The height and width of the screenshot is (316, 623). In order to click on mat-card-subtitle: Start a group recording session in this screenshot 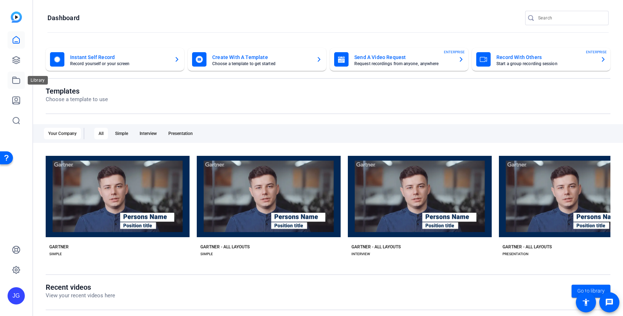, I will do `click(545, 64)`.